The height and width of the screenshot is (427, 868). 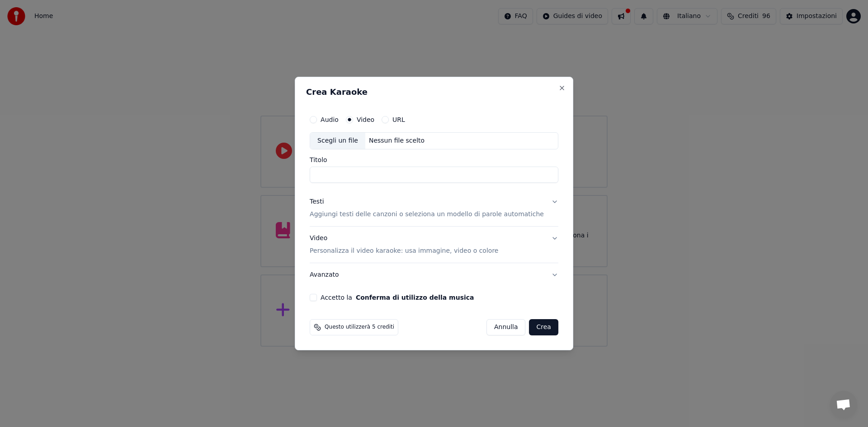 What do you see at coordinates (434, 160) in the screenshot?
I see `label: Titolo` at bounding box center [434, 160].